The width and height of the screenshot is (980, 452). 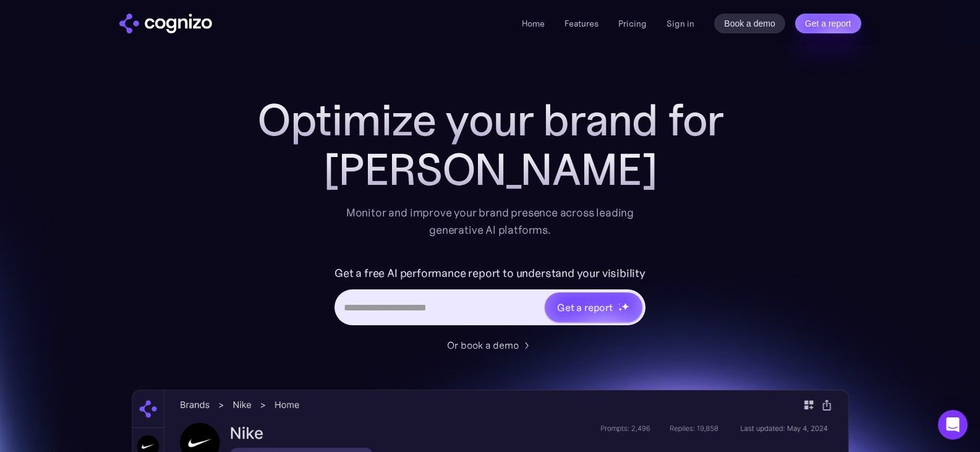 I want to click on a: Sign in, so click(x=680, y=23).